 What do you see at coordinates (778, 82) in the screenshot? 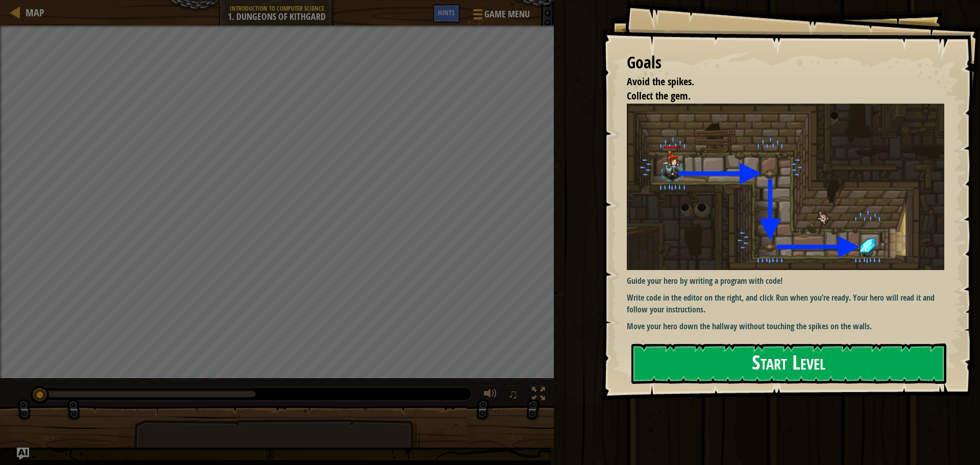
I see `li: Avoid the spikes.` at bounding box center [778, 82].